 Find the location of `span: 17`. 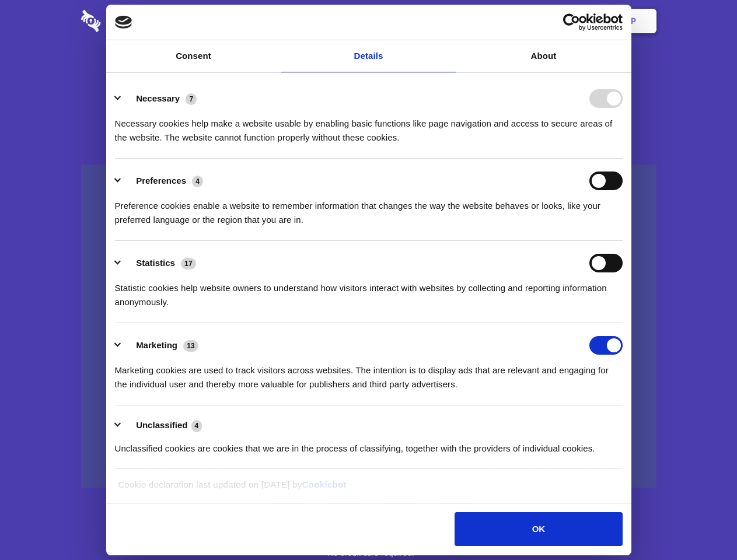

span: 17 is located at coordinates (189, 264).